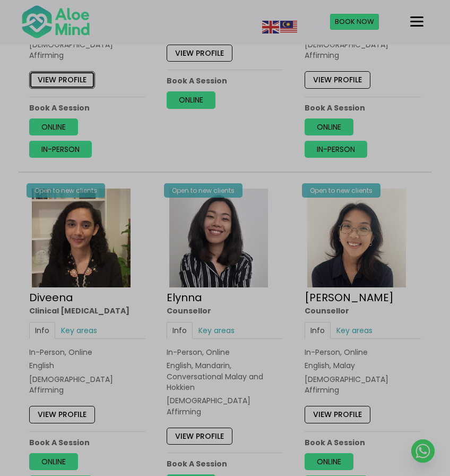  I want to click on img: Aloe mind Logo, so click(56, 22).